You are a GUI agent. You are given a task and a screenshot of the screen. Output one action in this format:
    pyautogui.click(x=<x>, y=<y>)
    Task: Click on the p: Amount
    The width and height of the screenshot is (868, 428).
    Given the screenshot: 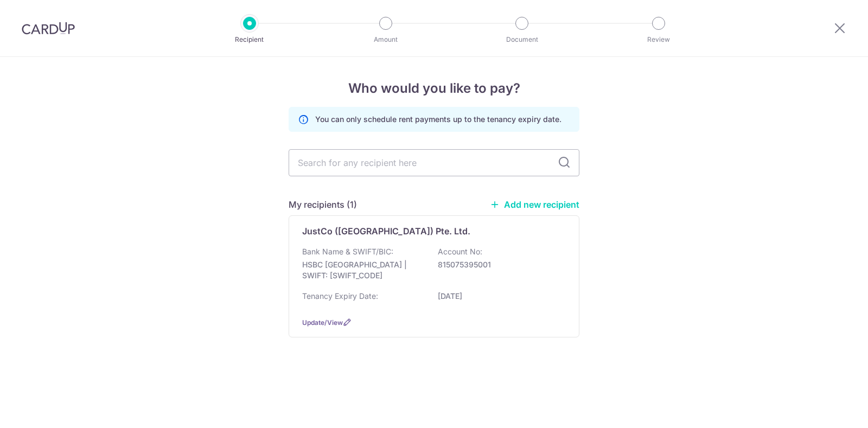 What is the action you would take?
    pyautogui.click(x=385, y=39)
    